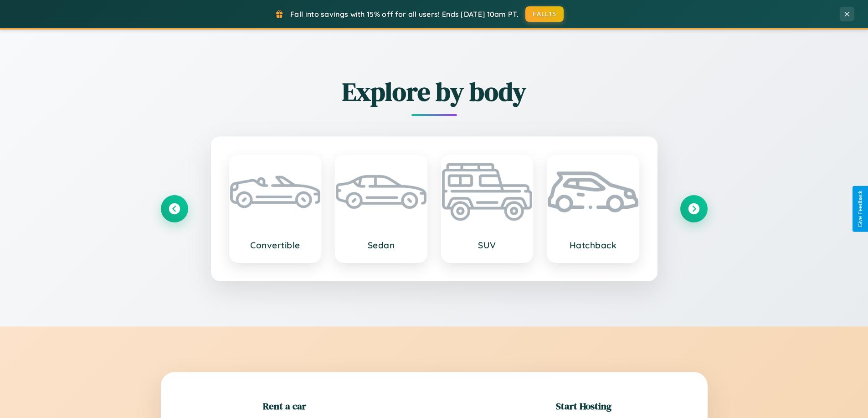 Image resolution: width=868 pixels, height=418 pixels. What do you see at coordinates (860, 209) in the screenshot?
I see `div: Give Feedback` at bounding box center [860, 209].